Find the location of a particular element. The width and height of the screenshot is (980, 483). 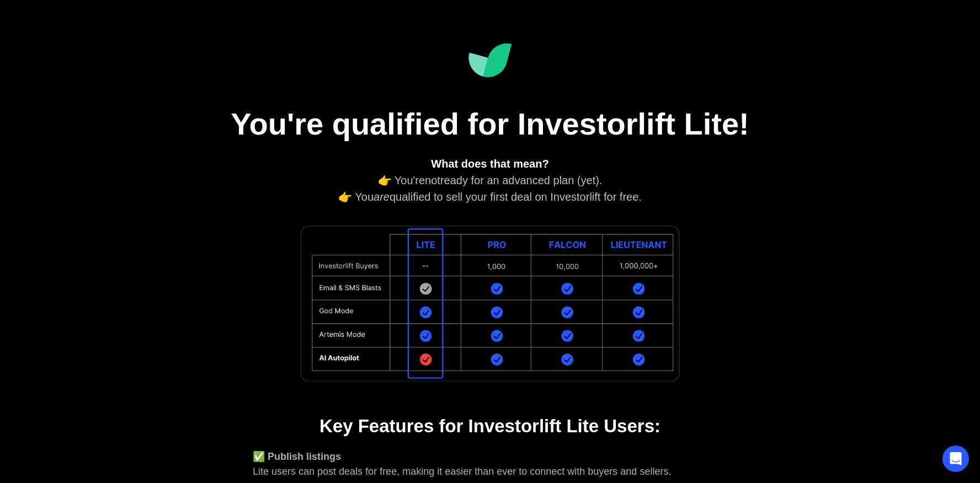

strong: ✅ Publish listings is located at coordinates (297, 457).